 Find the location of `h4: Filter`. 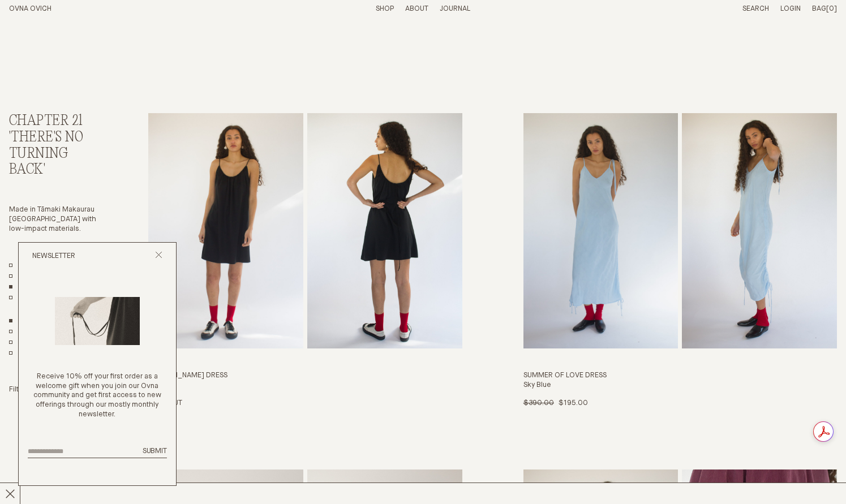

h4: Filter is located at coordinates (21, 389).